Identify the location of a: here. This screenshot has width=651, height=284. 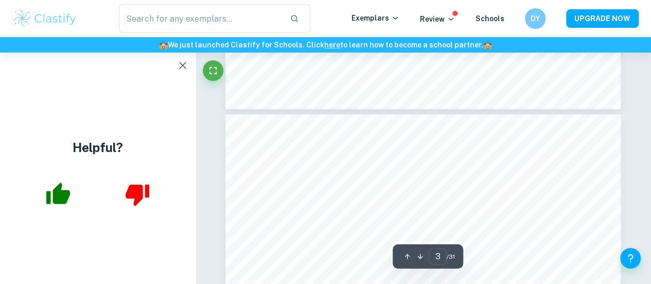
(332, 45).